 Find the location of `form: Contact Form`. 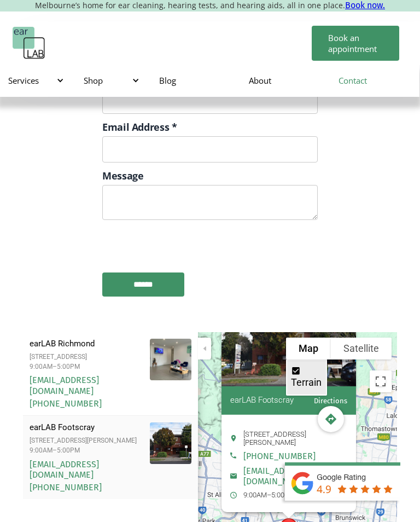

form: Contact Form is located at coordinates (210, 157).